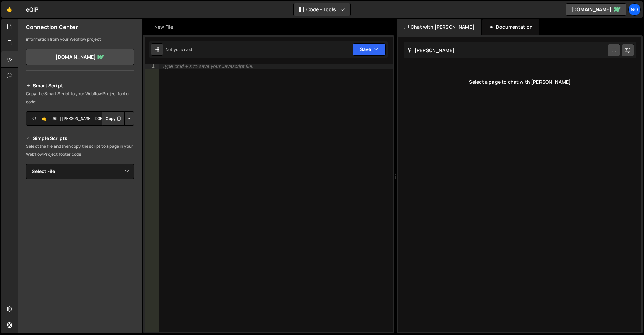 Image resolution: width=644 pixels, height=335 pixels. Describe the element at coordinates (179, 49) in the screenshot. I see `div: Not yet saved` at that location.